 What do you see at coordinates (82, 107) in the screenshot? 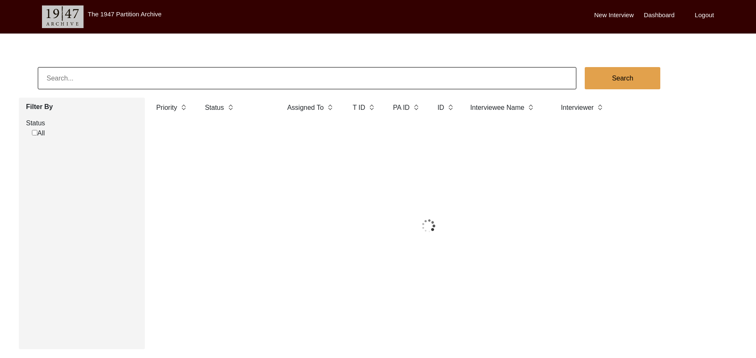
I see `label: Filter By` at bounding box center [82, 107].